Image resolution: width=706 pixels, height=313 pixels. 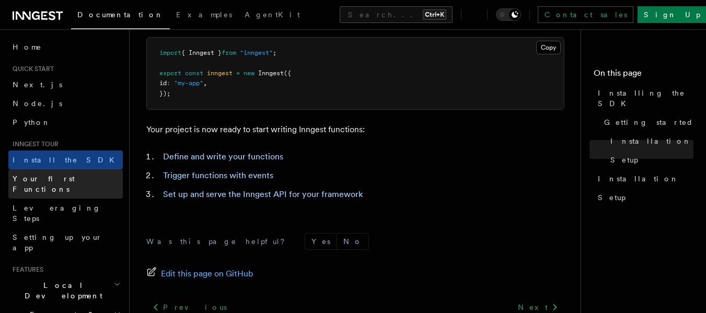 I want to click on a: Getting started, so click(x=647, y=122).